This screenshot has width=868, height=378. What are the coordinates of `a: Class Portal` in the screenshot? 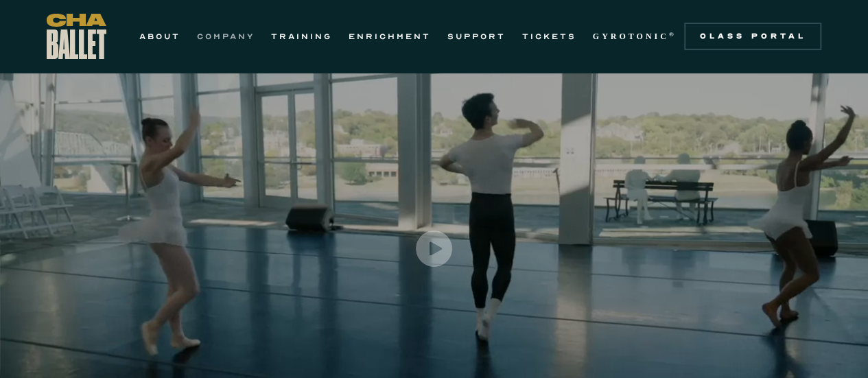 It's located at (753, 36).